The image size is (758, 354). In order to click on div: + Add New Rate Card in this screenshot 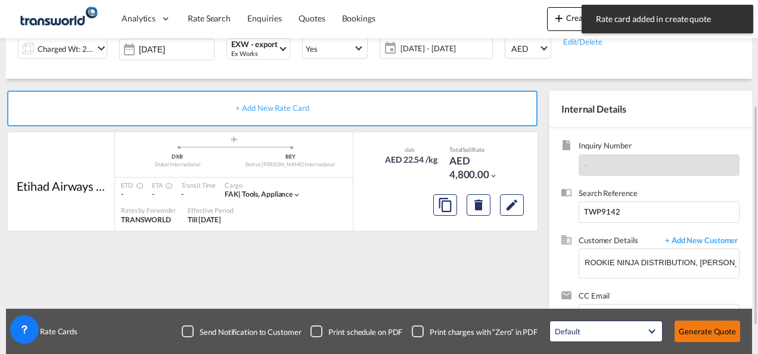, I will do `click(272, 108)`.